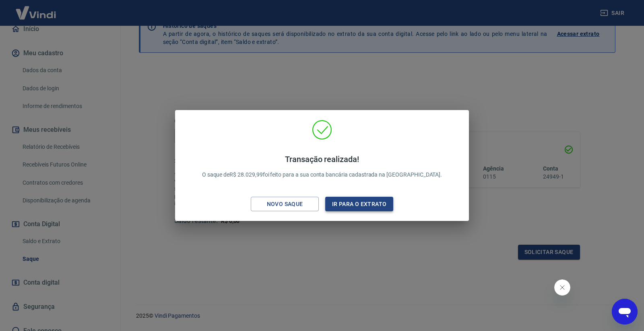 The width and height of the screenshot is (644, 331). I want to click on h4: Transação realizada!, so click(322, 159).